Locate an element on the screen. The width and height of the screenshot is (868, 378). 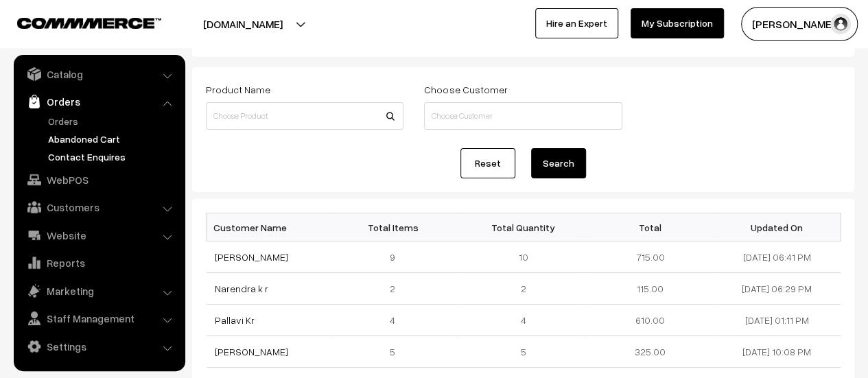
td: 715.00 is located at coordinates (649, 257).